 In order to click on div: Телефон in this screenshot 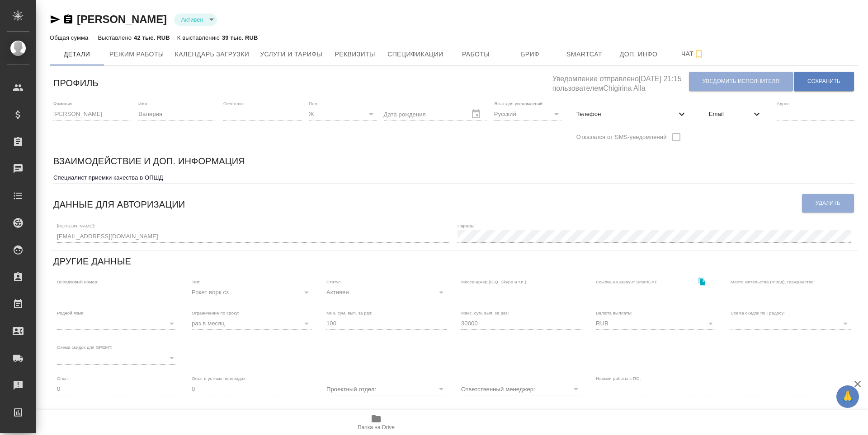, I will do `click(631, 114)`.